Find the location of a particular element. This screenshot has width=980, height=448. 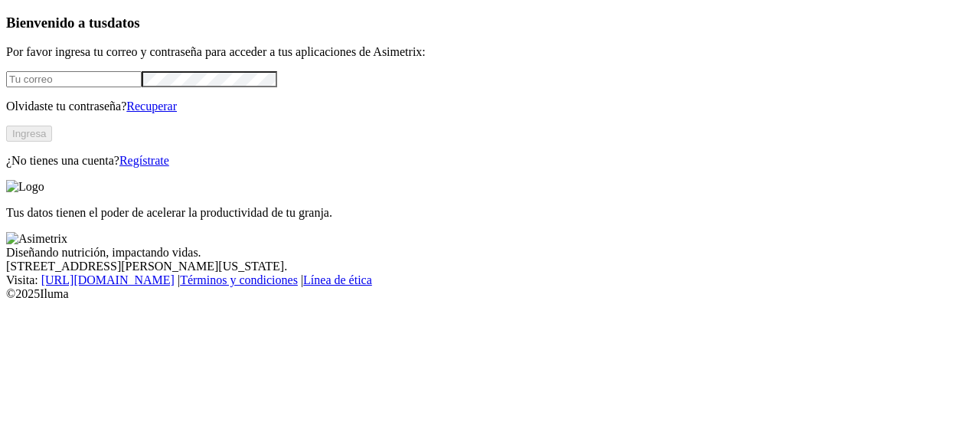

a: Regístrate is located at coordinates (144, 160).